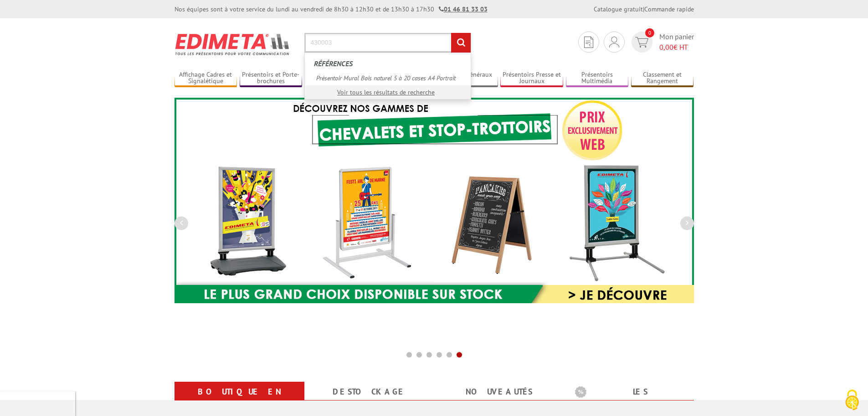  I want to click on button: Cookies (fenêtre modale), so click(852, 400).